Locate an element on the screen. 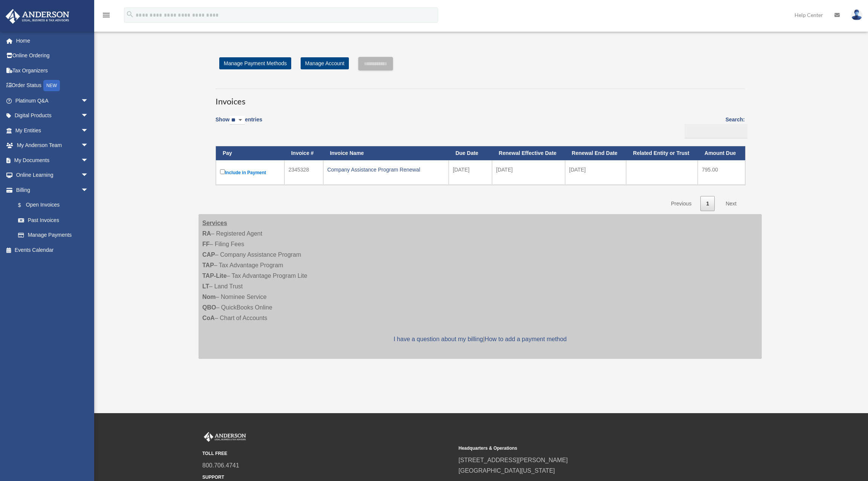 The height and width of the screenshot is (481, 868). strong: CoA is located at coordinates (209, 318).